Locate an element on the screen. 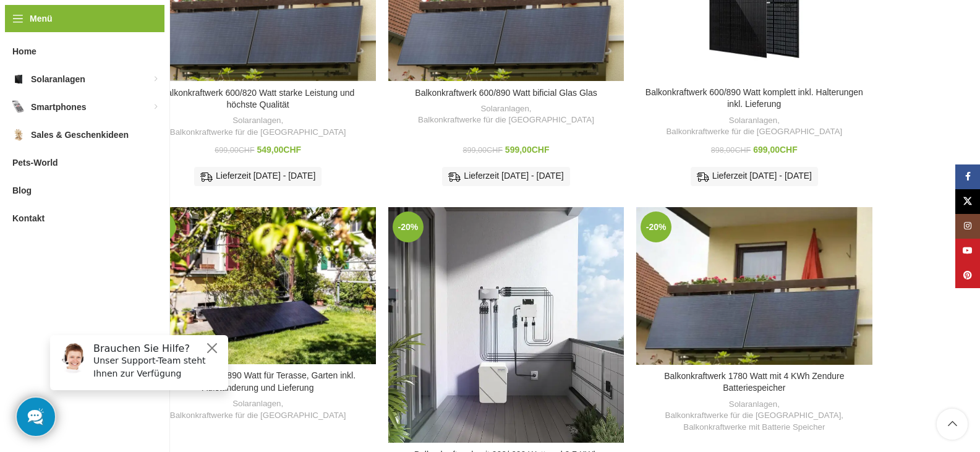  p: Unser Support-Team steht Ihnen zur Verfügung is located at coordinates (117, 42).